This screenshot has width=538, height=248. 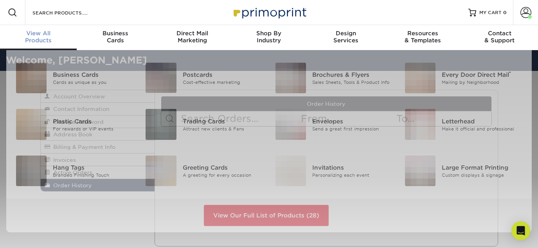 What do you see at coordinates (353, 128) in the screenshot?
I see `div: Send a great first impression` at bounding box center [353, 128].